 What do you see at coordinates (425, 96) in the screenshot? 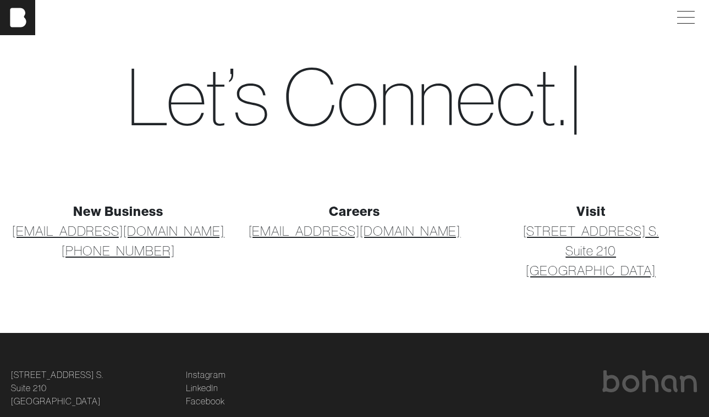
I see `span: C o n n e c t .` at bounding box center [425, 96].